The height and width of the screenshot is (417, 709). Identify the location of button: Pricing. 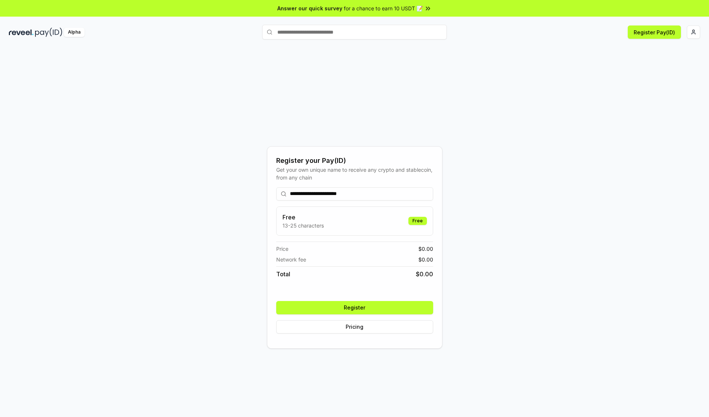
(355, 327).